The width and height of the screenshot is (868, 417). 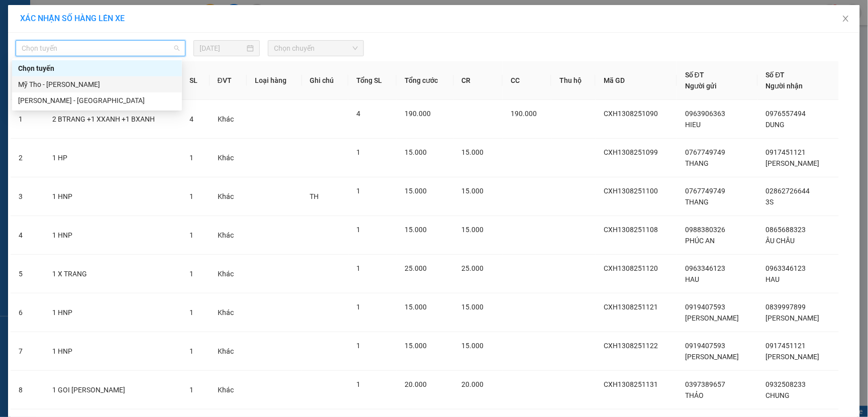 What do you see at coordinates (196, 80) in the screenshot?
I see `th: SL` at bounding box center [196, 80].